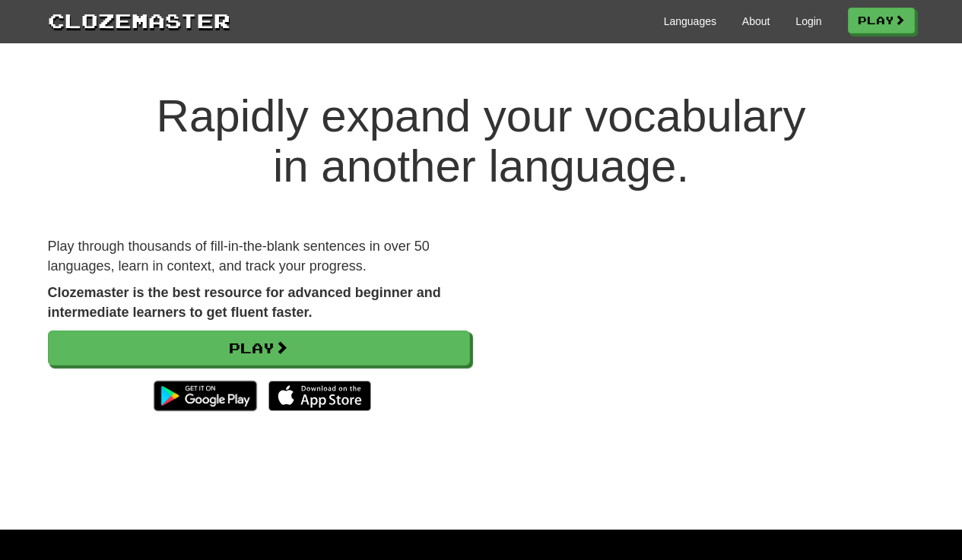 This screenshot has height=560, width=962. Describe the element at coordinates (244, 303) in the screenshot. I see `strong: Clozemaster is the best resource for advanced beginner and intermediate learners to get fluent fa...` at that location.